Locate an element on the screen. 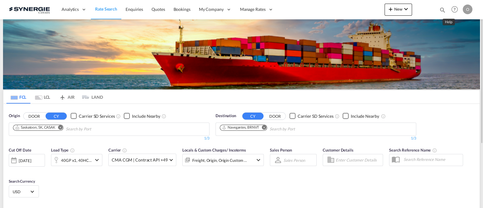 This screenshot has width=483, height=208. span: Manage Rates is located at coordinates (253, 9).